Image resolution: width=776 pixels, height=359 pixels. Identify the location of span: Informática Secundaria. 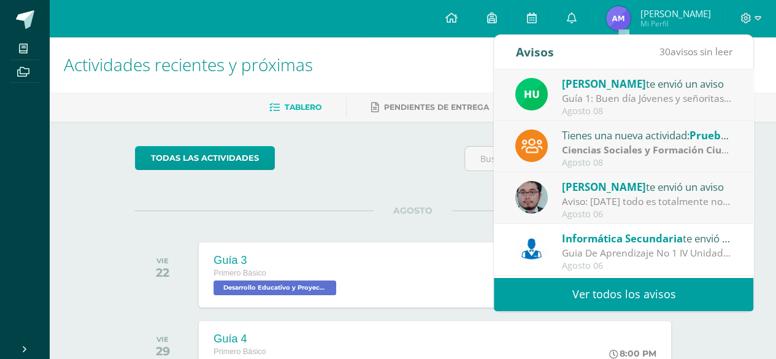
(622, 238).